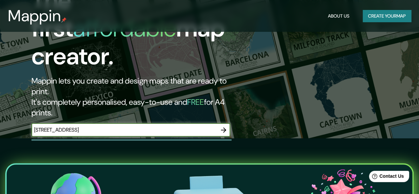  What do you see at coordinates (195, 102) in the screenshot?
I see `h5: FREE` at bounding box center [195, 102].